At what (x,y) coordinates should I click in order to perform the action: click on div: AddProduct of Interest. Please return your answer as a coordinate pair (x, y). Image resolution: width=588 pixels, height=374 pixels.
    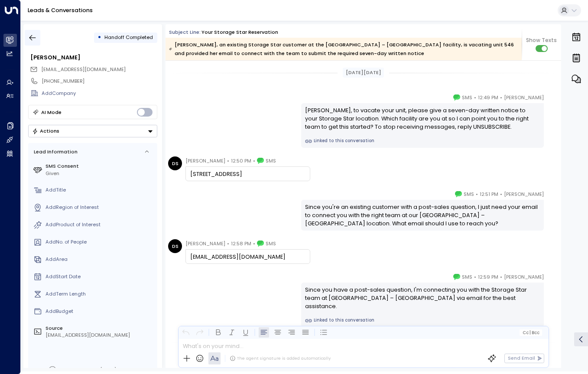
    Looking at the image, I should click on (100, 224).